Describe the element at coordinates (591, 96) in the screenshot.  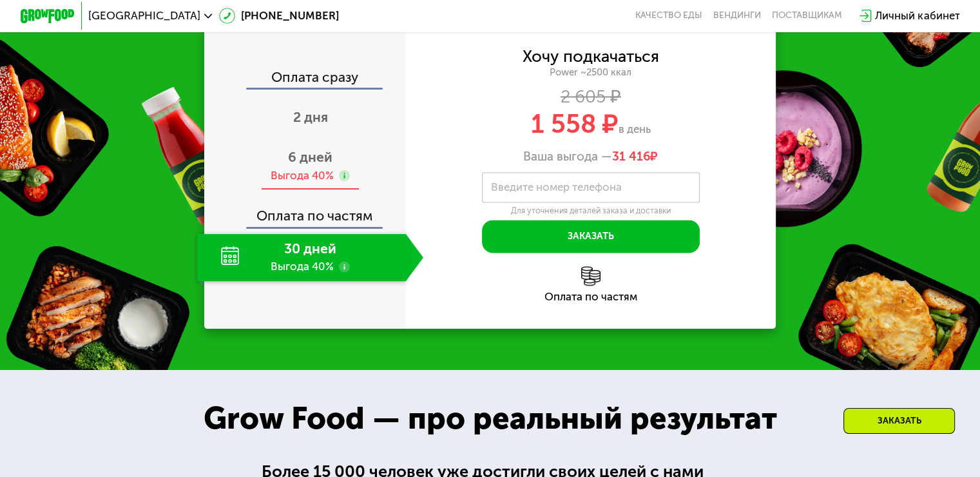
I see `div: 2 605 ₽` at that location.